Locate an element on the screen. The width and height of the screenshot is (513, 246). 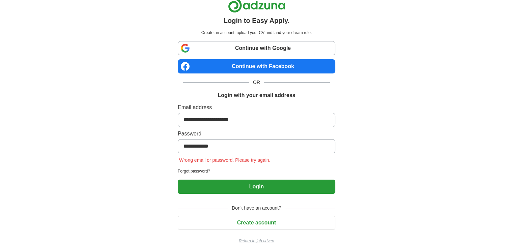
span: Wrong email or password. Please try again. is located at coordinates (225, 160).